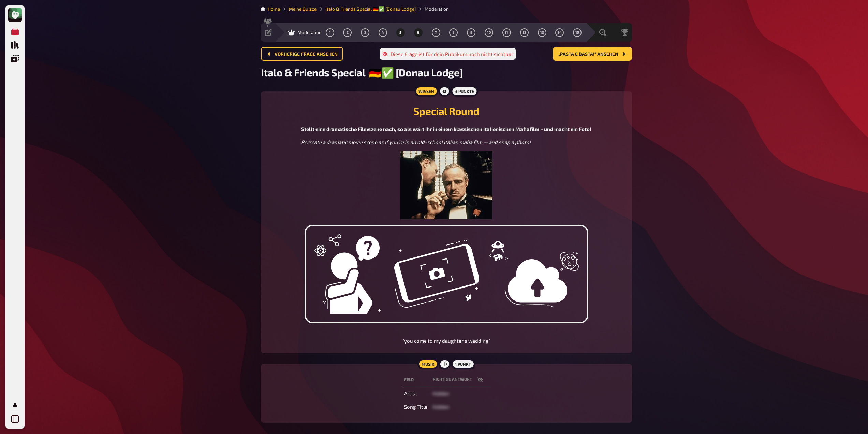 The width and height of the screenshot is (868, 434). What do you see at coordinates (446, 129) in the screenshot?
I see `span: Stellt eine dramatische Filmszene nach, so als wärt ihr in einem klassischen italienischen Mafiaf...` at bounding box center [446, 129].